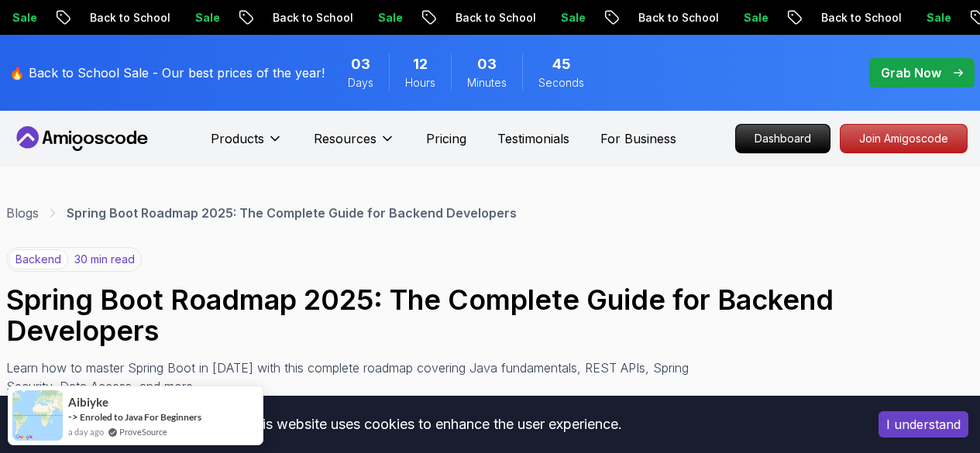 This screenshot has height=453, width=980. Describe the element at coordinates (166, 73) in the screenshot. I see `p: 🔥 Back to School Sale - Our best prices of the year!` at that location.